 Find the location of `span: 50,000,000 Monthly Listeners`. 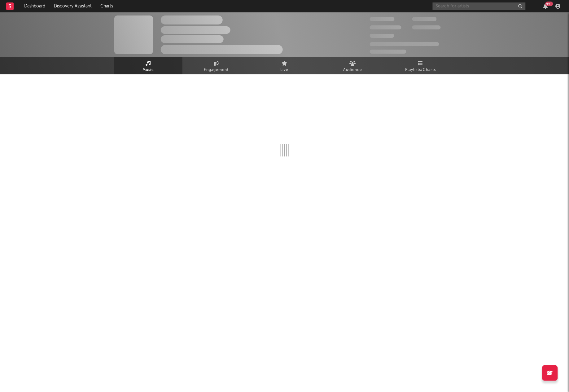

span: 50,000,000 Monthly Listeners is located at coordinates (404, 44).